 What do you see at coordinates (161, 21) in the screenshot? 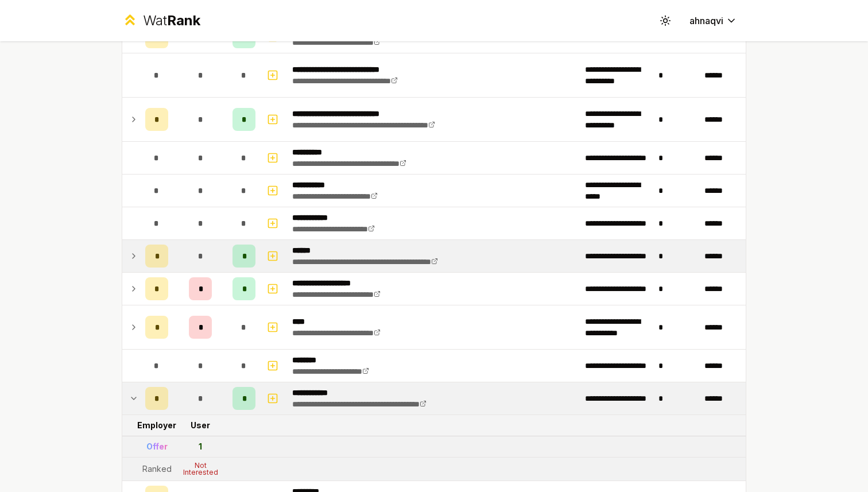
I see `a: WatRank` at bounding box center [161, 21].